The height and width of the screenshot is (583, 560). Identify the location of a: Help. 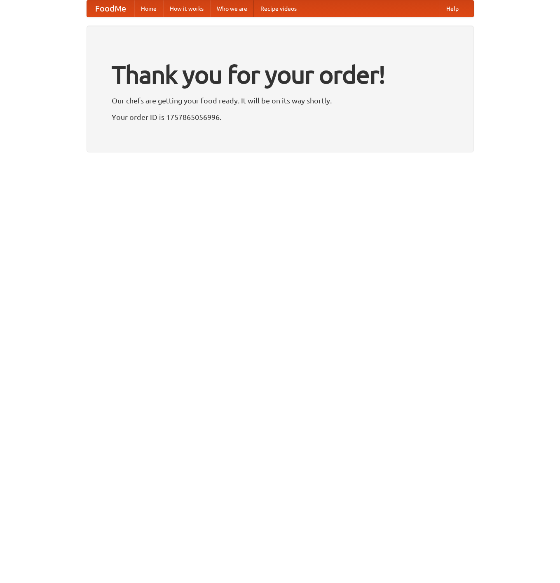
(452, 9).